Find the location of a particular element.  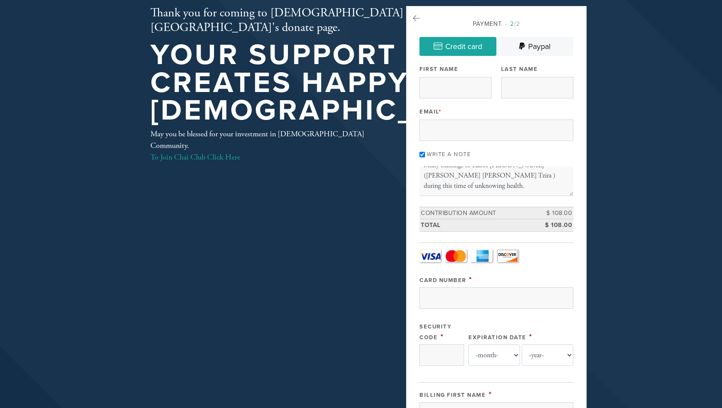

span: /2 is located at coordinates (512, 24).